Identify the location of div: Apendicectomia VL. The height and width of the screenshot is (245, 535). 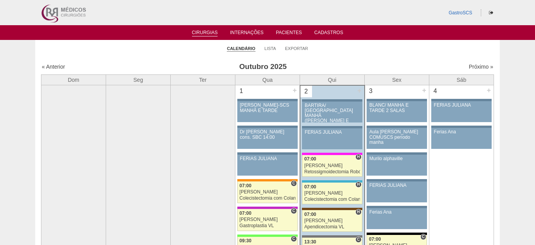
(332, 226).